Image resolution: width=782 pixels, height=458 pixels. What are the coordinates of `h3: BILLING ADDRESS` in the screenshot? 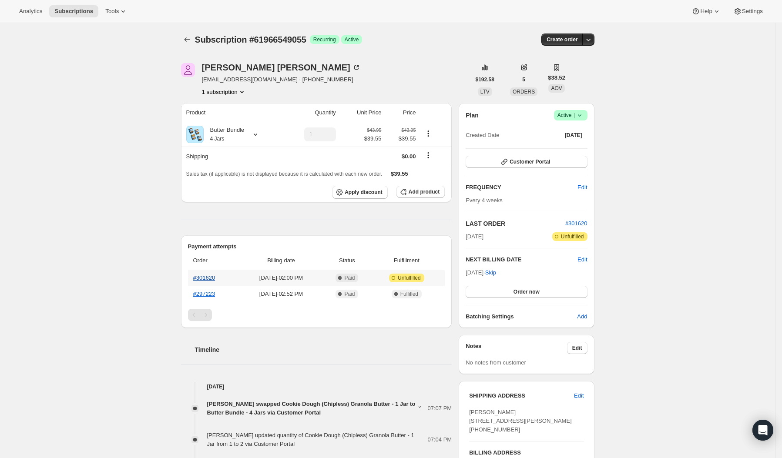 It's located at (526, 453).